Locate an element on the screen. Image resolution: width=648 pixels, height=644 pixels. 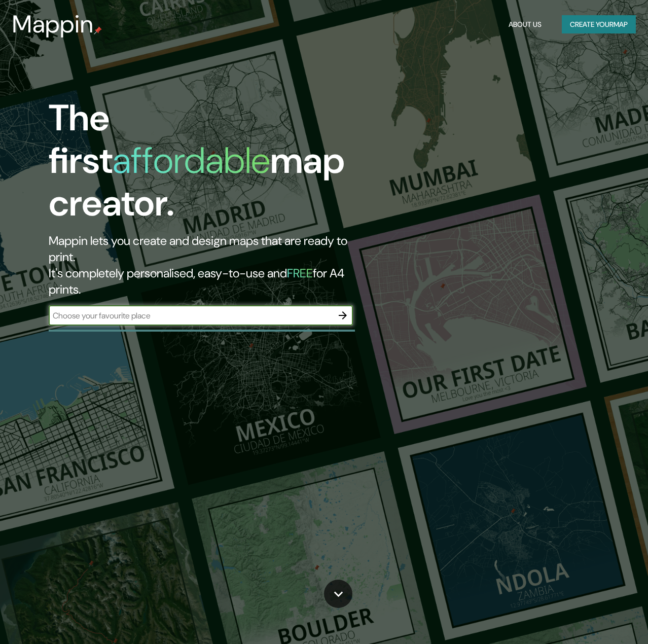
button: About Us is located at coordinates (524, 24).